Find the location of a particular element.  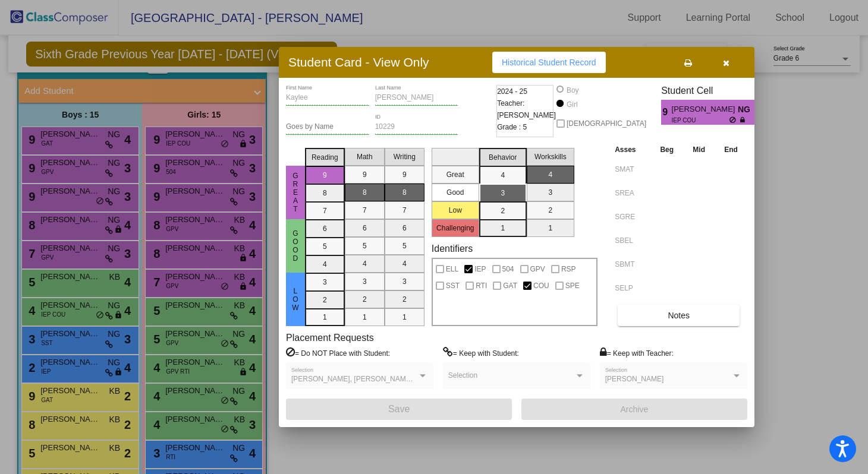

span: 504 is located at coordinates (508, 269).